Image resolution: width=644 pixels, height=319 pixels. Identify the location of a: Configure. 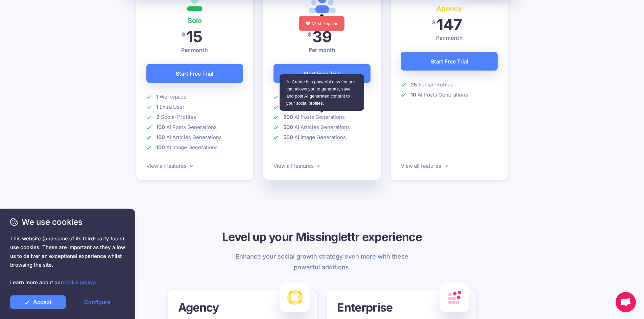
(97, 302).